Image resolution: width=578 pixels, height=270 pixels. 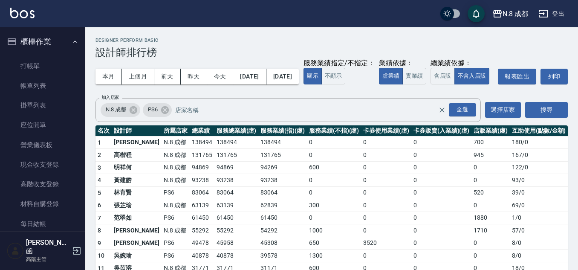 I want to click on td: 600, so click(x=334, y=168).